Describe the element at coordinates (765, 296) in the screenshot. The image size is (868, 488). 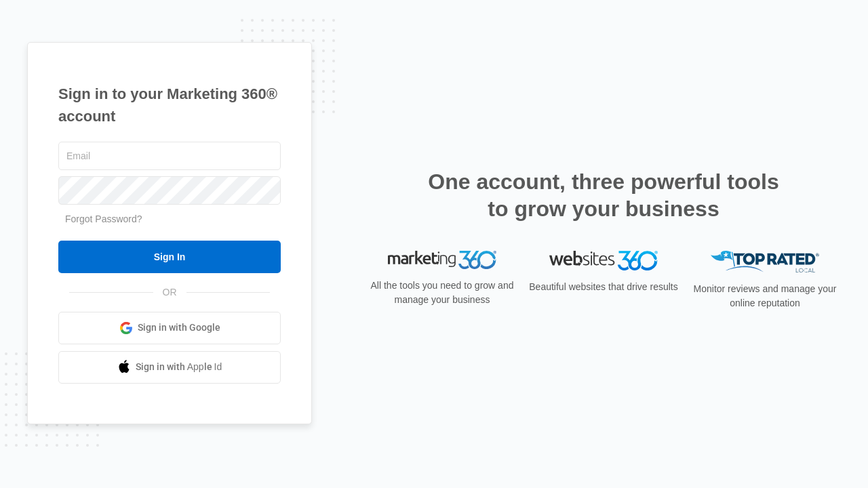
I see `p: Monitor reviews and manage your online reputation` at that location.